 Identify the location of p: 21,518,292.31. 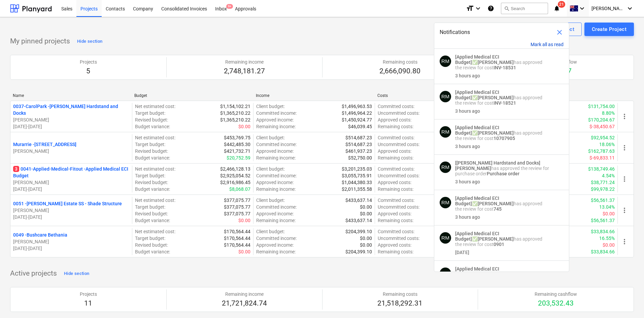
(400, 303).